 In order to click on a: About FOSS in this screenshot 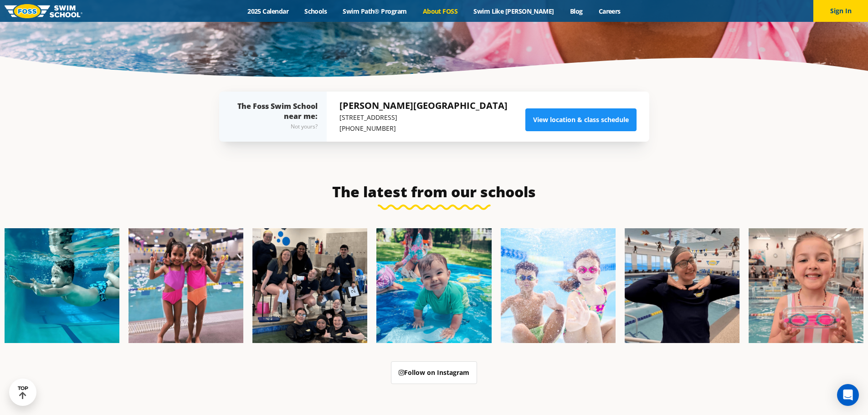, I will do `click(440, 11)`.